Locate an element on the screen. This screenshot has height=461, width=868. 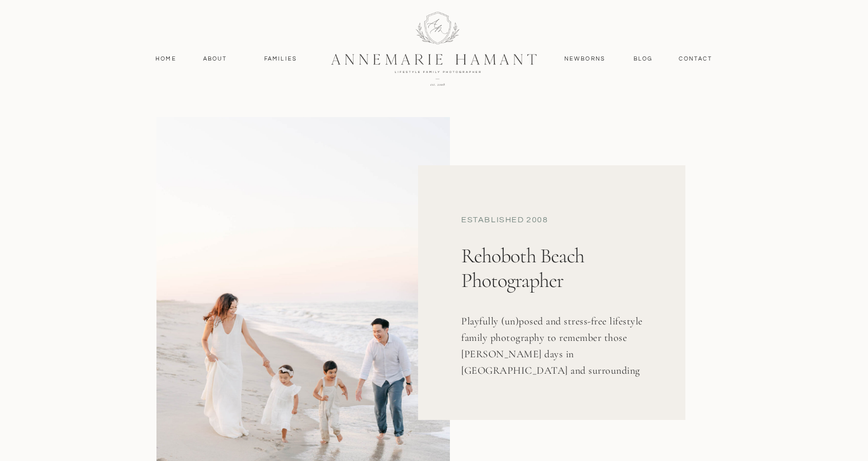
a: Home is located at coordinates (166, 59).